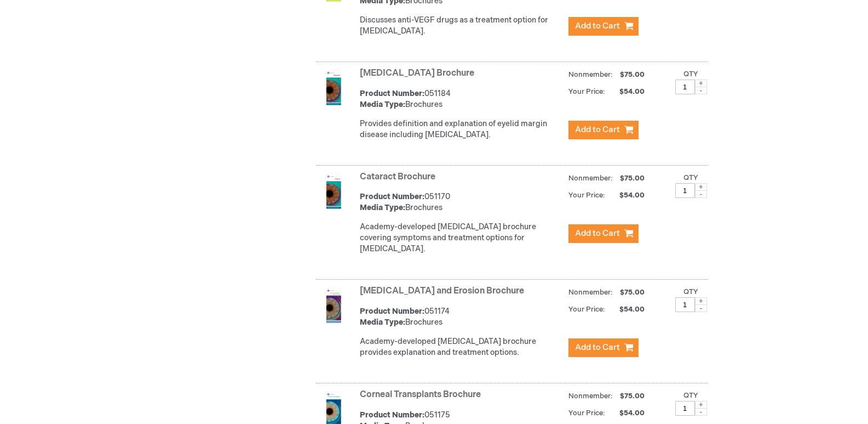  What do you see at coordinates (334, 306) in the screenshot?
I see `img: Corneal Abrasion and Erosion Brochure` at bounding box center [334, 306].